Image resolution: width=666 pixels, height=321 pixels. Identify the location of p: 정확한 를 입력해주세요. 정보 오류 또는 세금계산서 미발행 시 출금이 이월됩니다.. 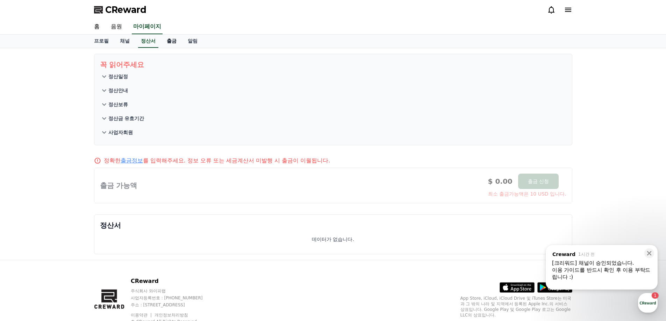
(217, 161).